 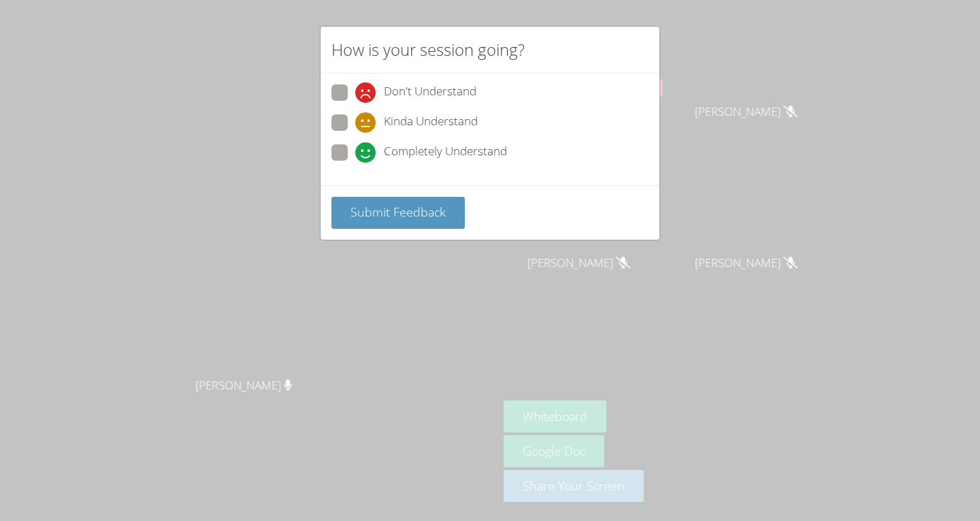 I want to click on span: Submit Feedback, so click(x=398, y=212).